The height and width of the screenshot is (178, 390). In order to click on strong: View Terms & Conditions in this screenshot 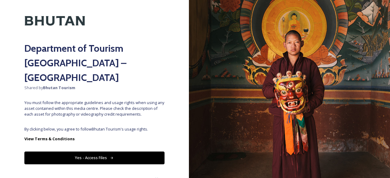, I will do `click(49, 139)`.